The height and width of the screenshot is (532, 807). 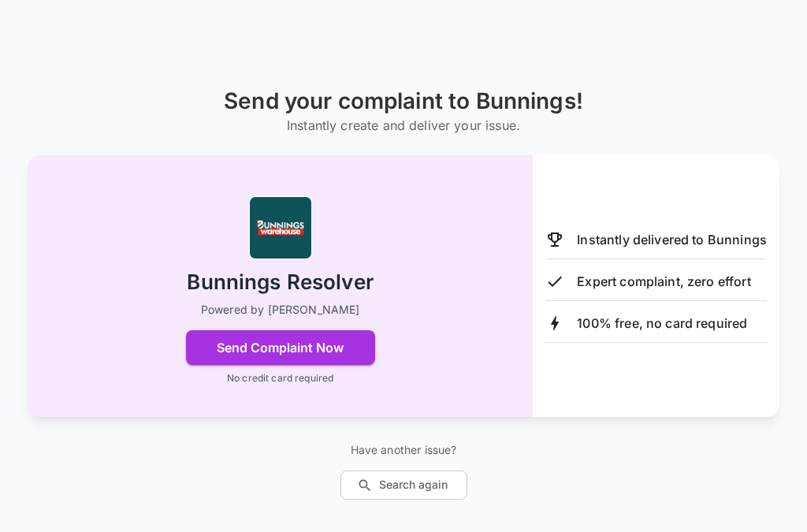 What do you see at coordinates (404, 126) in the screenshot?
I see `h6: Instantly create and deliver your issue.` at bounding box center [404, 126].